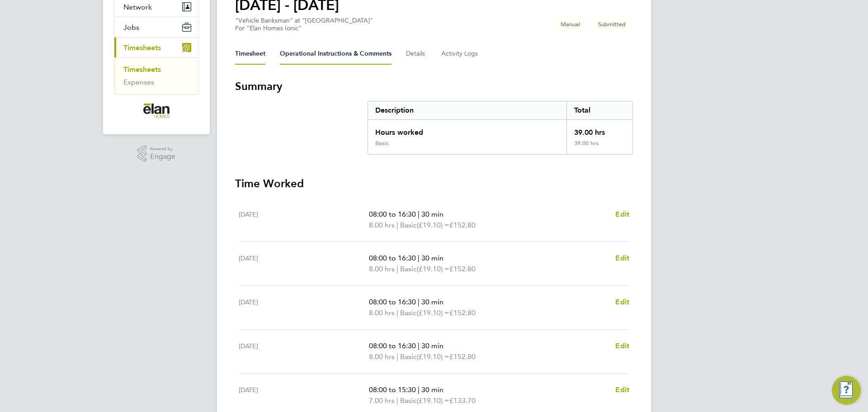 This screenshot has width=868, height=412. Describe the element at coordinates (163, 156) in the screenshot. I see `span: Engage` at that location.